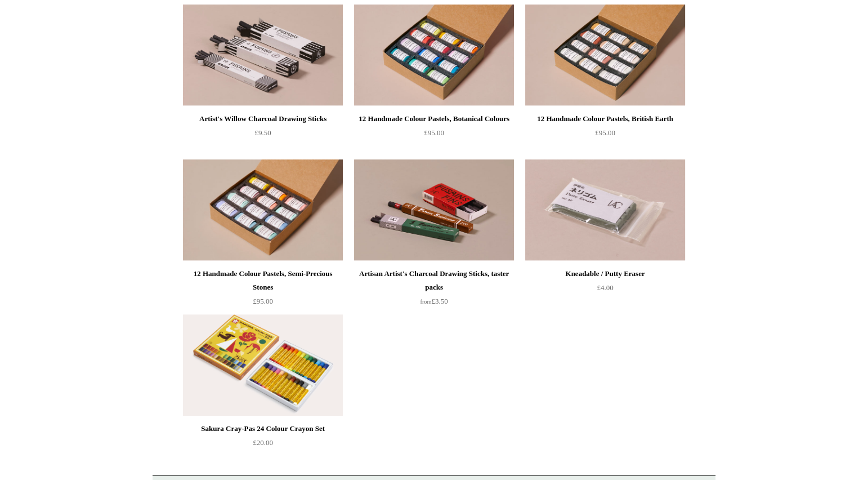  What do you see at coordinates (605, 287) in the screenshot?
I see `span: £4.00` at bounding box center [605, 287].